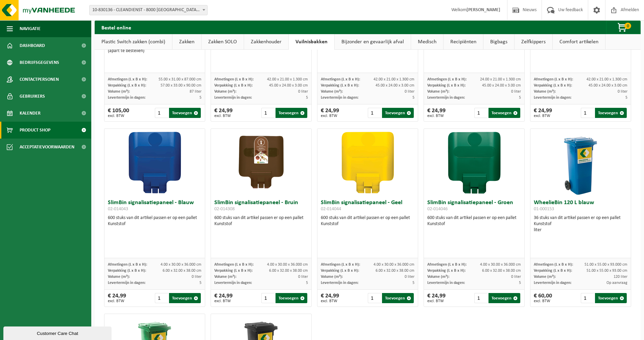 This screenshot has width=644, height=340. Describe the element at coordinates (224, 209) in the screenshot. I see `span: 02-014308` at that location.